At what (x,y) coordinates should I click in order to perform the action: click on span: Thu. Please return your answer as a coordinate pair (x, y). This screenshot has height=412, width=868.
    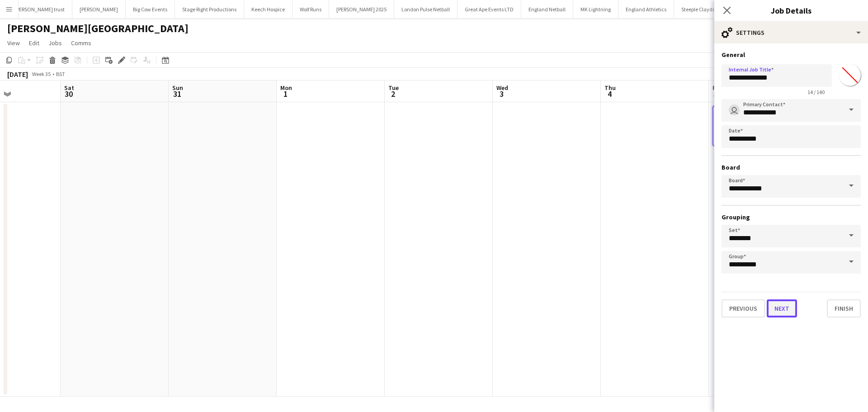
    Looking at the image, I should click on (610, 88).